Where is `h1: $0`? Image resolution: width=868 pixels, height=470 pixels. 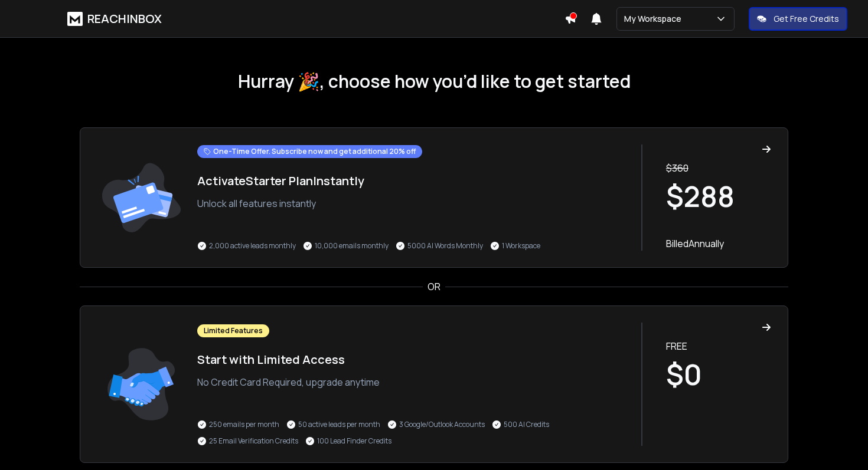
h1: $0 is located at coordinates (719, 375).